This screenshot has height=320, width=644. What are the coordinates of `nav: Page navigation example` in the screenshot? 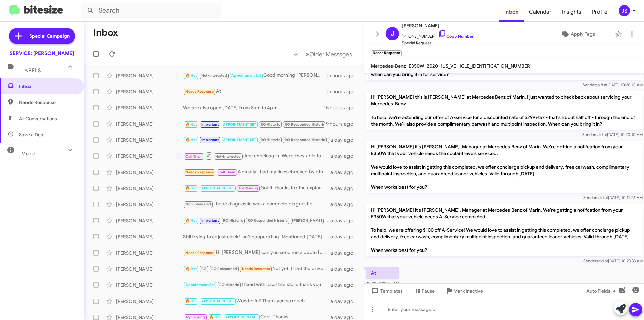 It's located at (323, 54).